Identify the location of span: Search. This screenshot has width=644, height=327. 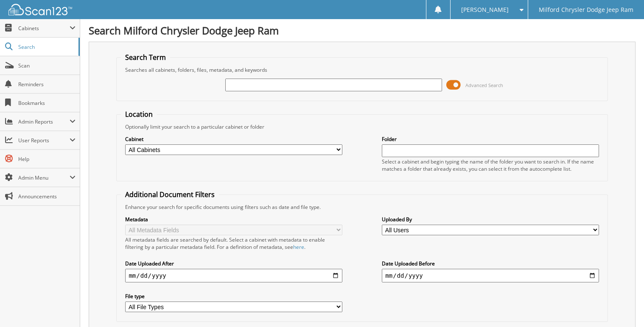
(46, 47).